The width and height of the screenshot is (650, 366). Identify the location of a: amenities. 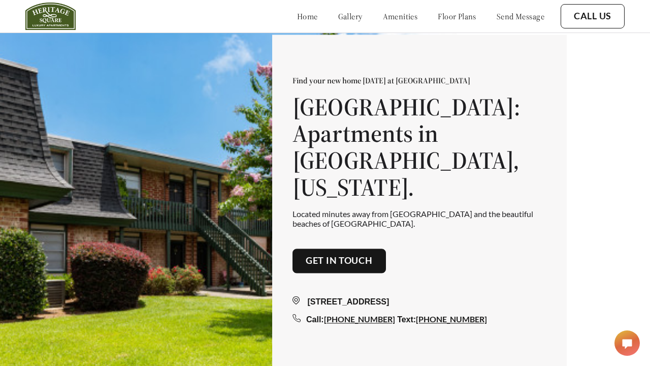
(400, 16).